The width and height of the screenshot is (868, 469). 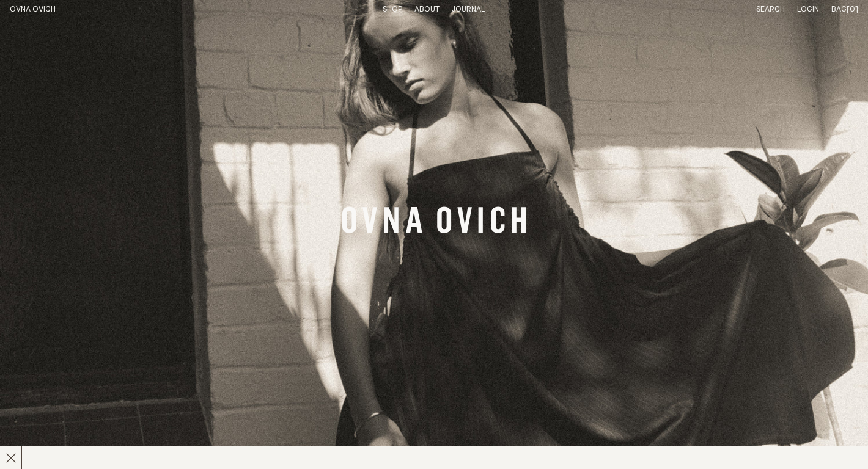 I want to click on p: About, so click(x=426, y=10).